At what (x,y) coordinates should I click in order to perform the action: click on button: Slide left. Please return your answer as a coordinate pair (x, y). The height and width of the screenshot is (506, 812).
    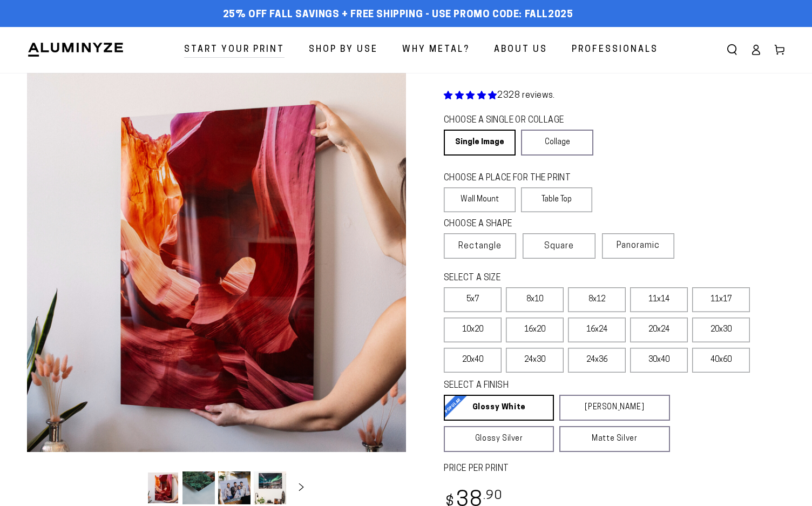
    Looking at the image, I should click on (131, 488).